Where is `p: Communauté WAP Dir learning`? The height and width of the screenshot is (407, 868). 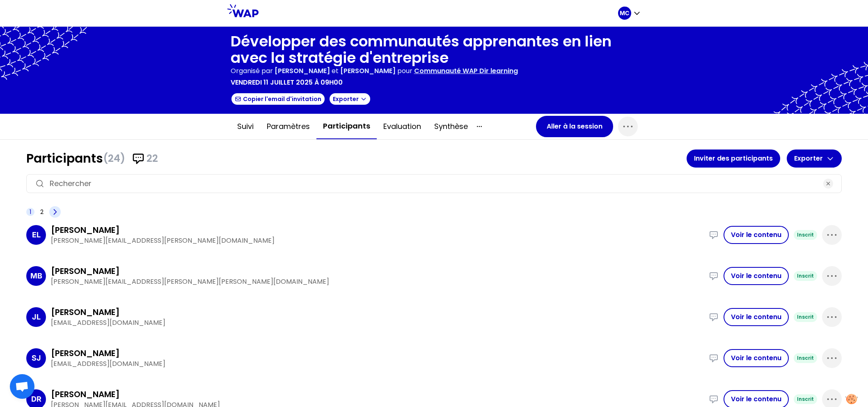 p: Communauté WAP Dir learning is located at coordinates (466, 71).